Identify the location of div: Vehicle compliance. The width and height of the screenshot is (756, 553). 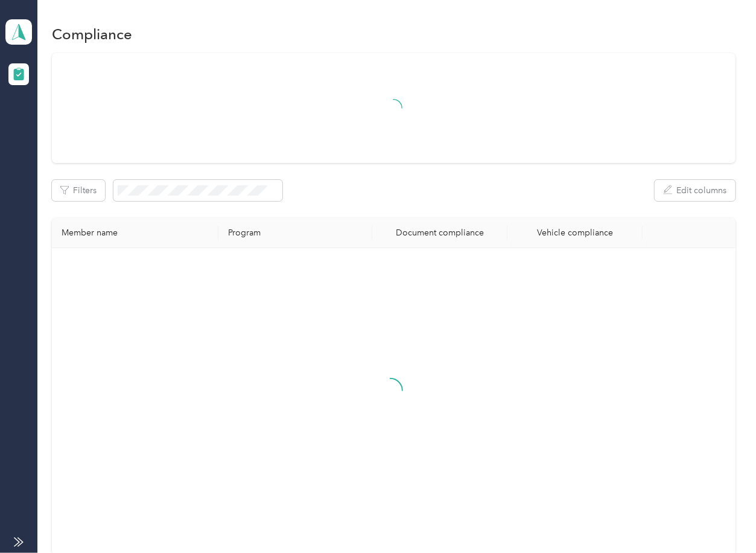
(575, 232).